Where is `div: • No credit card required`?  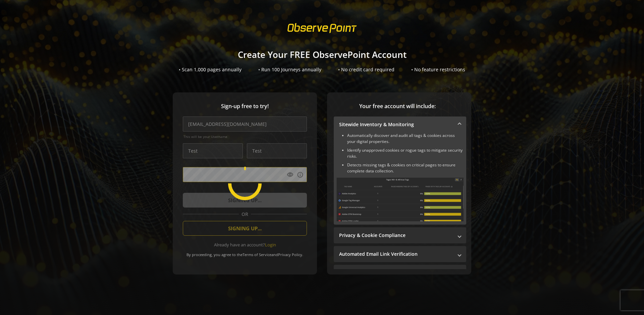 div: • No credit card required is located at coordinates (366, 70).